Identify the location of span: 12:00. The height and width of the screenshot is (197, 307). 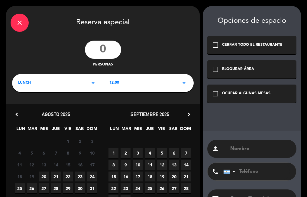
(114, 83).